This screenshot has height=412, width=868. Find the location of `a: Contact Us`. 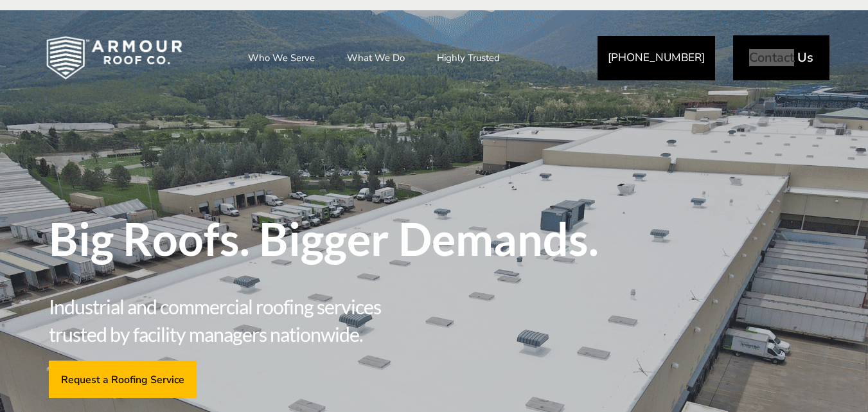

a: Contact Us is located at coordinates (781, 58).